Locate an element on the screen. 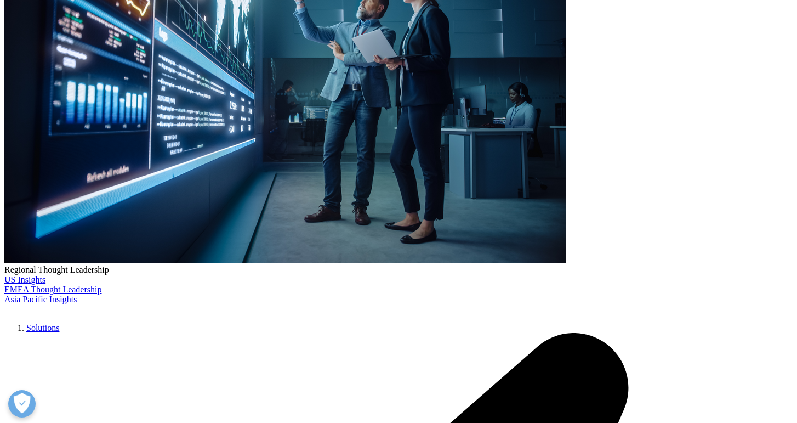 Image resolution: width=797 pixels, height=423 pixels. a: EMEA Thought Leadership is located at coordinates (53, 289).